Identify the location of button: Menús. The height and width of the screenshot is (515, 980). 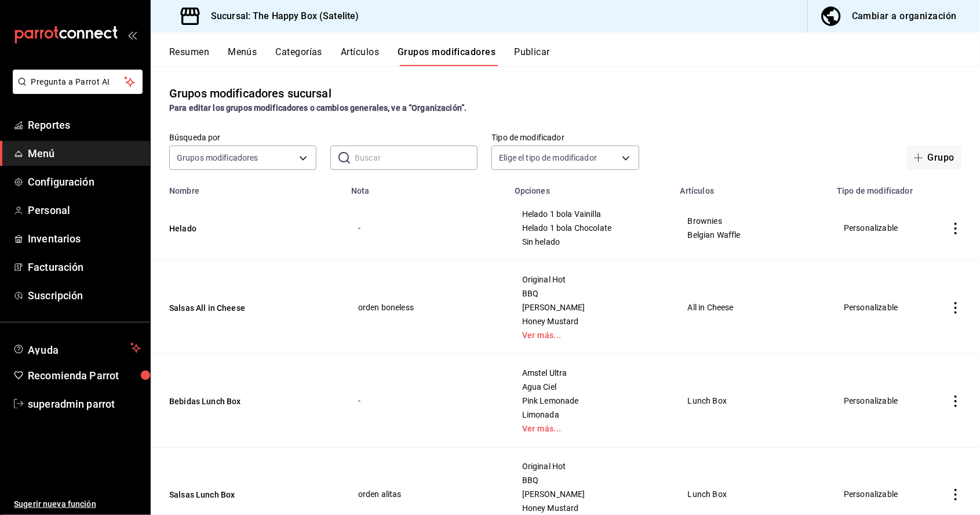
(242, 56).